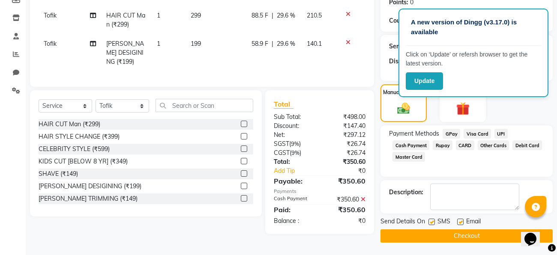 The width and height of the screenshot is (557, 255). What do you see at coordinates (346, 135) in the screenshot?
I see `div: ₹297.12` at bounding box center [346, 135].